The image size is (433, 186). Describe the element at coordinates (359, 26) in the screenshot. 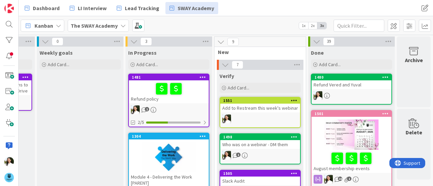

I see `input: Quick Filter...` at that location.